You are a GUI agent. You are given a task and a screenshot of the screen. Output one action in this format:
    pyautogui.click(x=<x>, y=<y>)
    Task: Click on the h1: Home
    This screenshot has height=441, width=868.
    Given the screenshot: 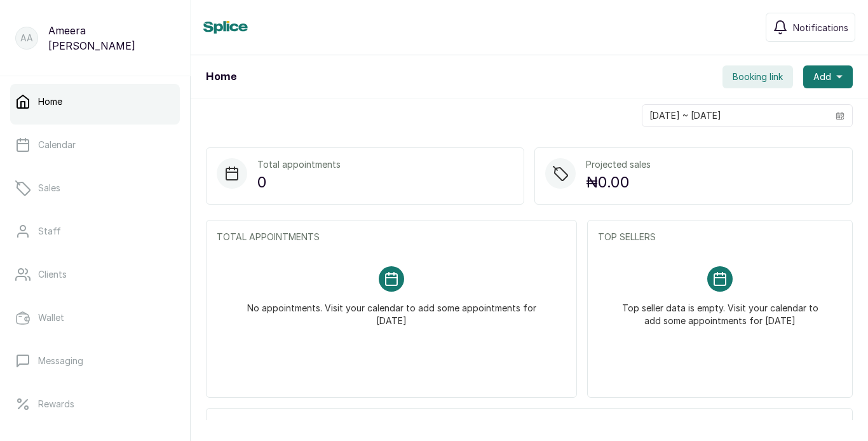 What is the action you would take?
    pyautogui.click(x=221, y=77)
    